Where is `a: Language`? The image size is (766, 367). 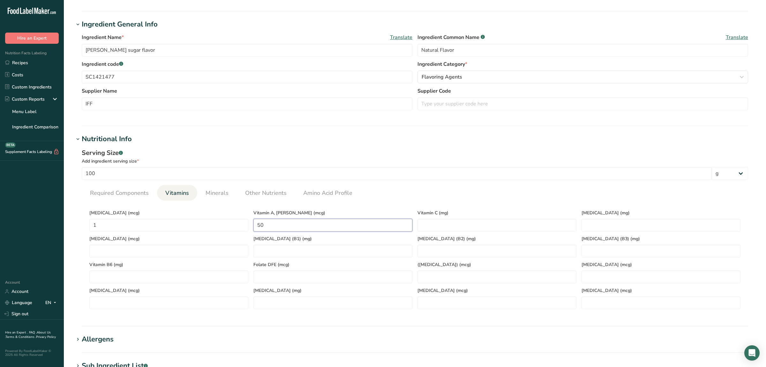
a: Language is located at coordinates (19, 302).